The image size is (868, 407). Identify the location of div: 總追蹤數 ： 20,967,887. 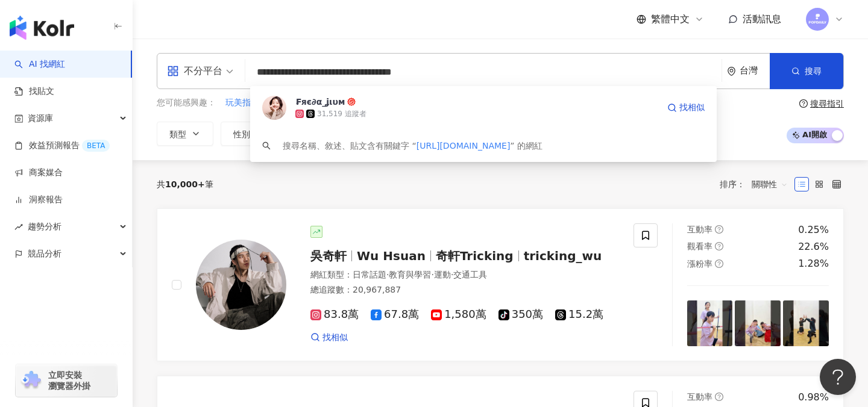
(464, 290).